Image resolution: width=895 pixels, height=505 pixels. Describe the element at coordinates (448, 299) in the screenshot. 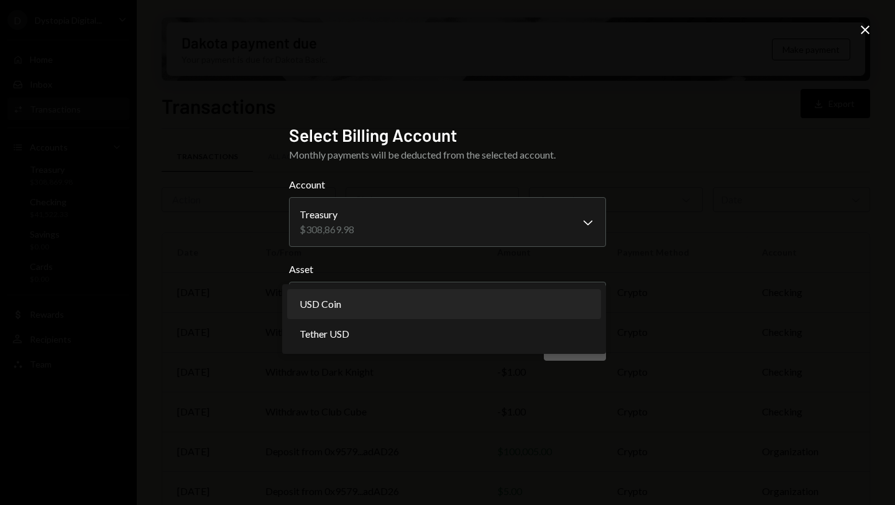

I see `button: Asset` at that location.